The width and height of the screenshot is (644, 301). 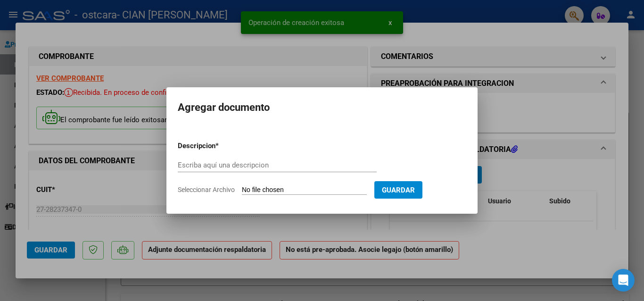 I want to click on p: Descripcion, so click(x=222, y=146).